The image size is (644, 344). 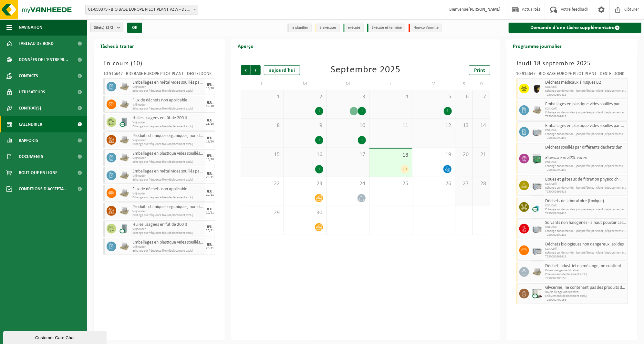 I want to click on div: 10-915647 - BIO BASE EUROPE PILOT PLANT - DESTELDONK, so click(x=572, y=75).